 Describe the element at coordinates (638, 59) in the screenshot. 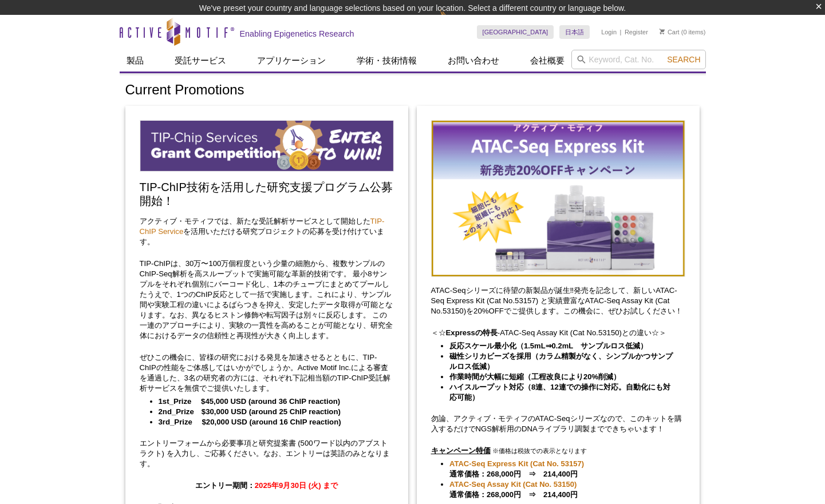

I see `input: Keyword, Cat. No.` at that location.